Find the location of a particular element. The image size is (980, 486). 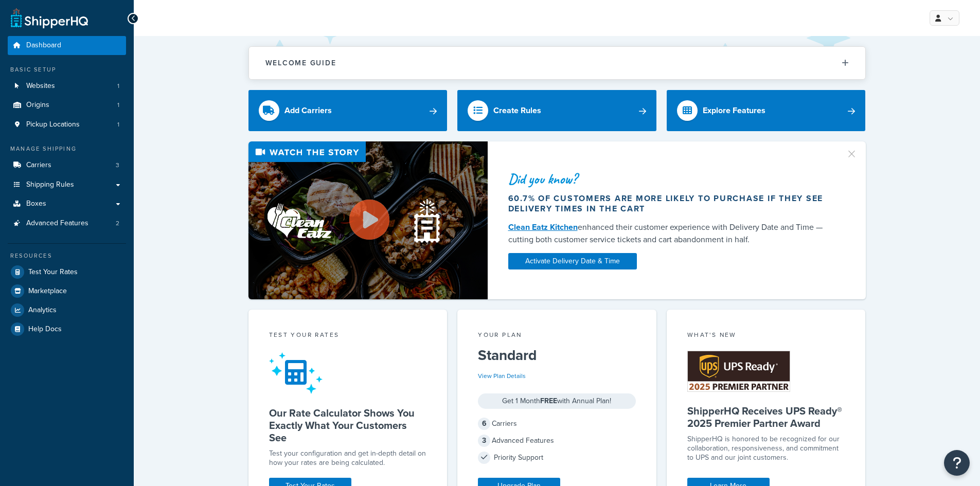

a: Websites1 is located at coordinates (67, 86).